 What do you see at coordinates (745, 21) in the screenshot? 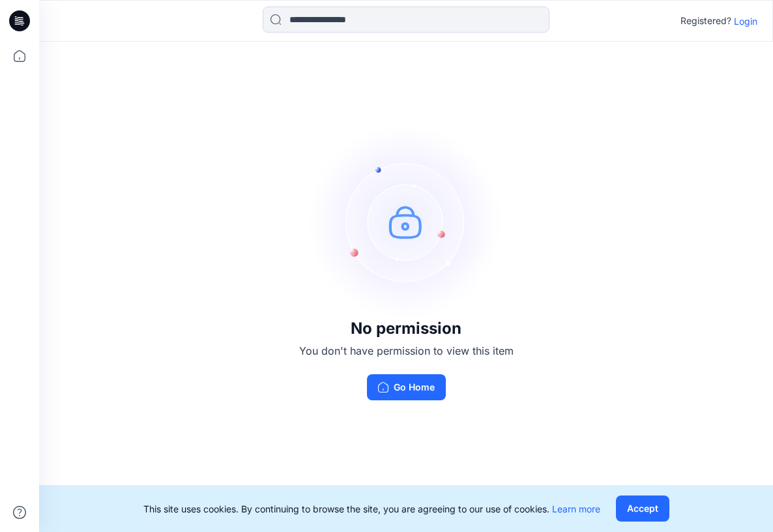
I see `p: Login` at bounding box center [745, 21].